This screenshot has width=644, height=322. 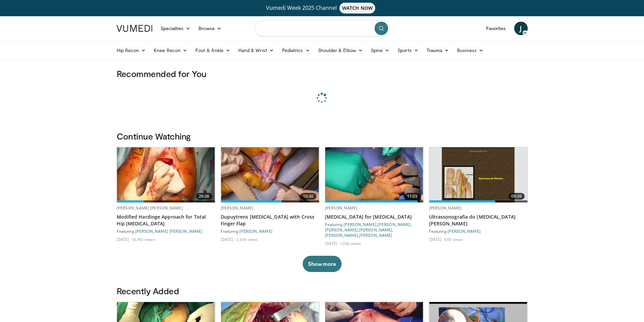 What do you see at coordinates (517, 196) in the screenshot?
I see `span: 09:39` at bounding box center [517, 196].